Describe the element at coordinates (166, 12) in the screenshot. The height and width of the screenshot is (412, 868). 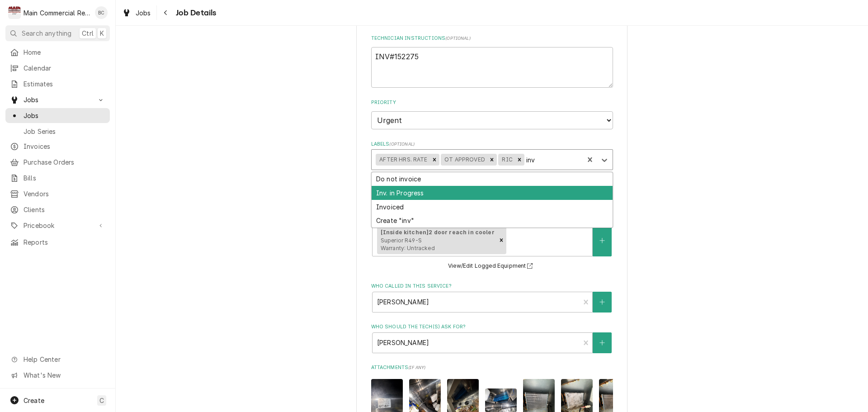
I see `button: Navigate back` at that location.